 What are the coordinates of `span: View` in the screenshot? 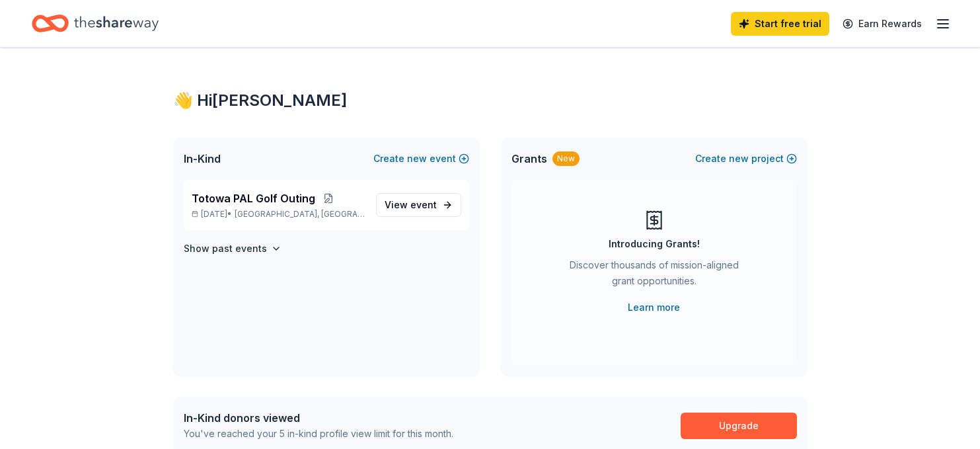 It's located at (410, 205).